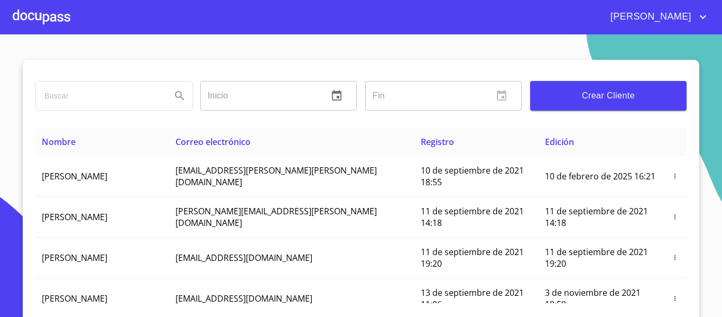  What do you see at coordinates (600, 176) in the screenshot?
I see `span: 10 de febrero de 2025 16:21` at bounding box center [600, 176].